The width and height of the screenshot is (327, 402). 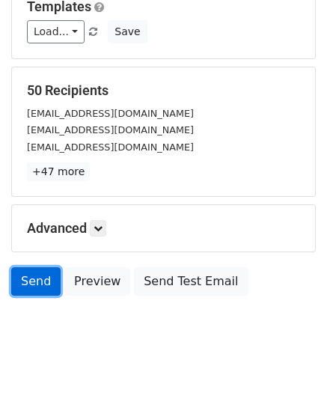 I want to click on a: Send Test Email, so click(x=191, y=282).